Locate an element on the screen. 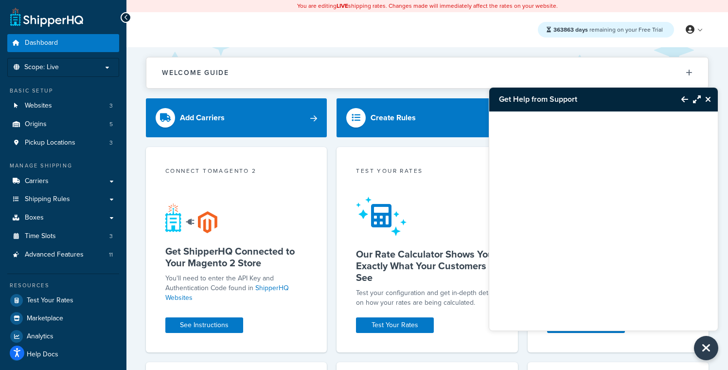 This screenshot has height=370, width=728. span: Analytics is located at coordinates (40, 336).